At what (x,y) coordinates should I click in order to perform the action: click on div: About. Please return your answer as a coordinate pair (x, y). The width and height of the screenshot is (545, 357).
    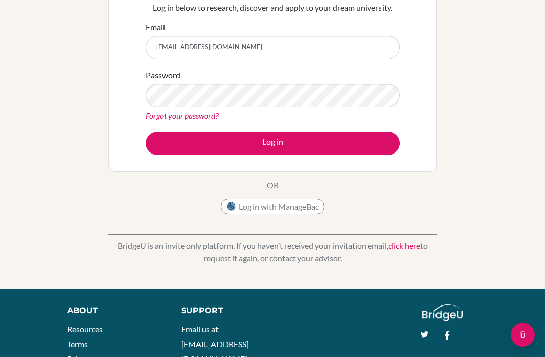
    Looking at the image, I should click on (113, 310).